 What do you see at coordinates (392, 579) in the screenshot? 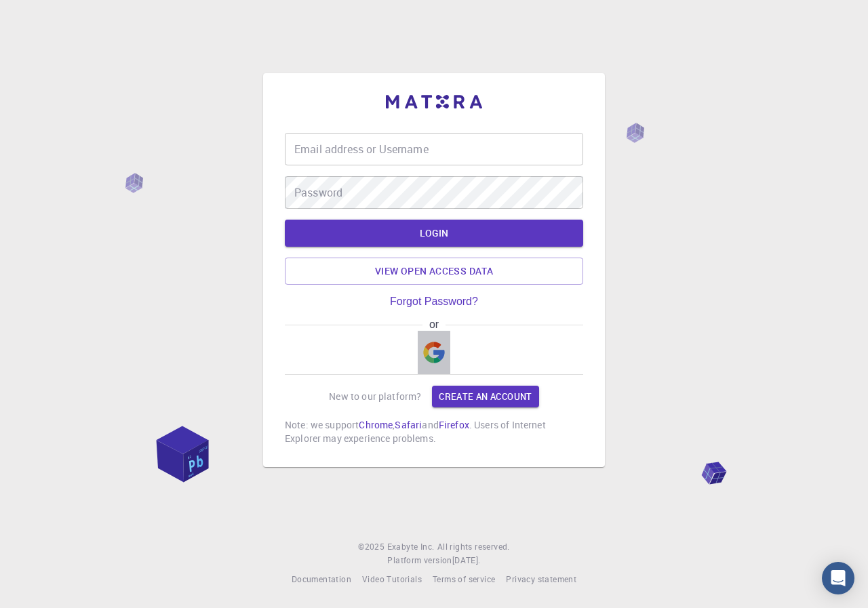
I see `a: Video Tutorials` at bounding box center [392, 579].